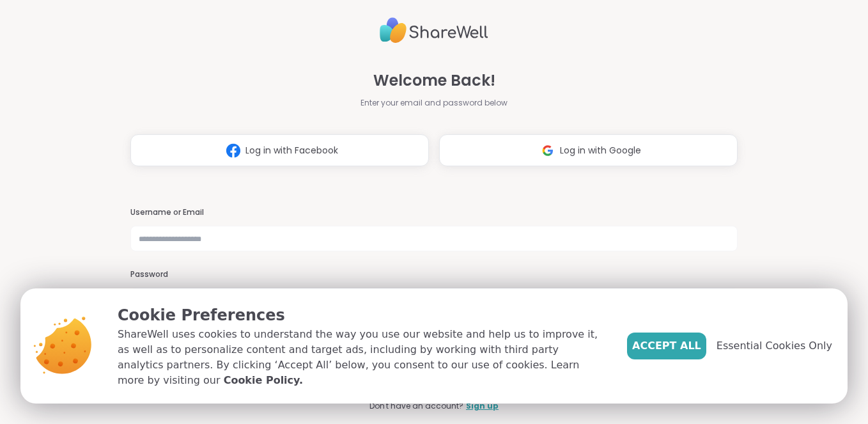  What do you see at coordinates (667, 345) in the screenshot?
I see `span: Accept All` at bounding box center [667, 345].